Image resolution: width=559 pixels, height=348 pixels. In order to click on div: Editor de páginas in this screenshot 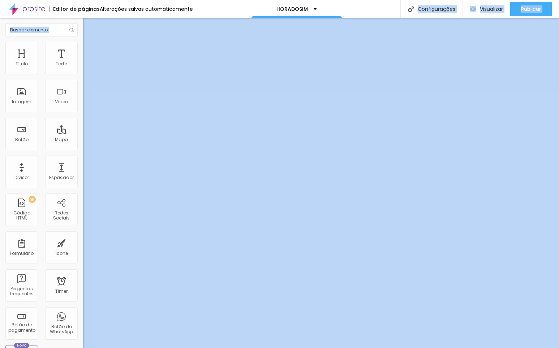, I will do `click(74, 9)`.